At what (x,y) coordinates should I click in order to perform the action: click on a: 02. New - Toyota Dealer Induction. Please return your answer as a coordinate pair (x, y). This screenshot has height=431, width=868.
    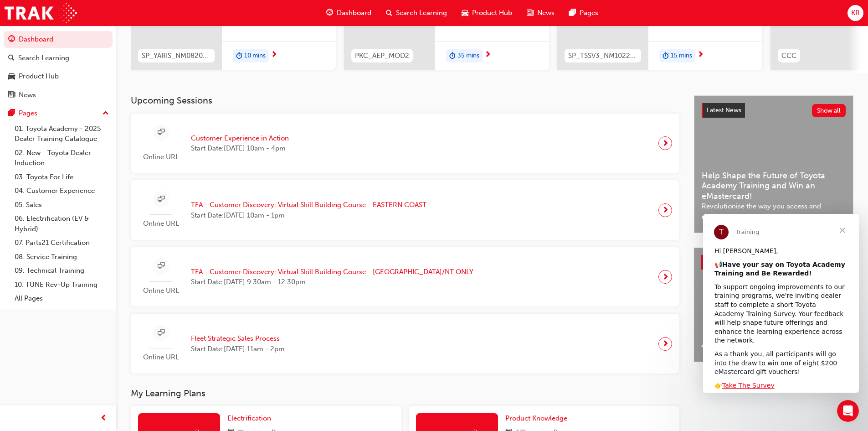
    Looking at the image, I should click on (61, 158).